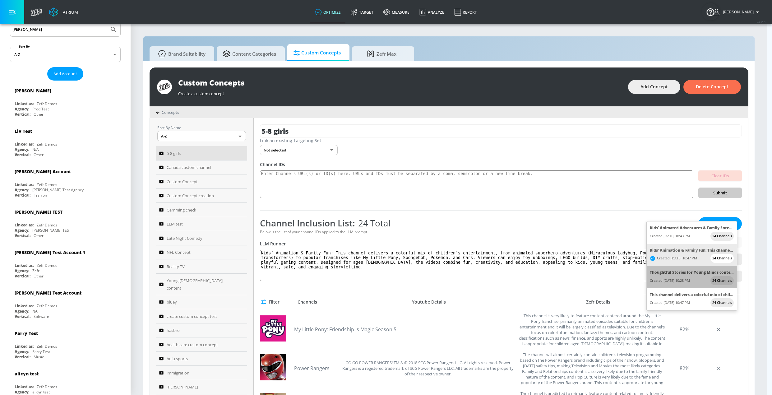 Image resolution: width=772 pixels, height=395 pixels. I want to click on div: This is the active iteration, so click(653, 258).